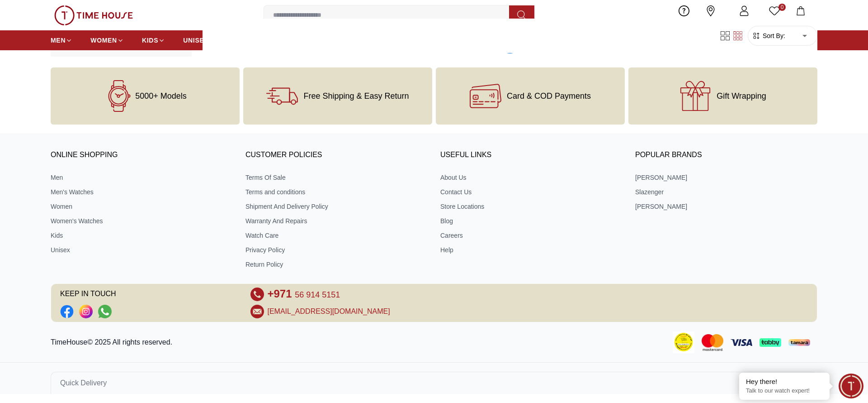 The height and width of the screenshot is (403, 868). Describe the element at coordinates (742, 342) in the screenshot. I see `img: Visa` at that location.